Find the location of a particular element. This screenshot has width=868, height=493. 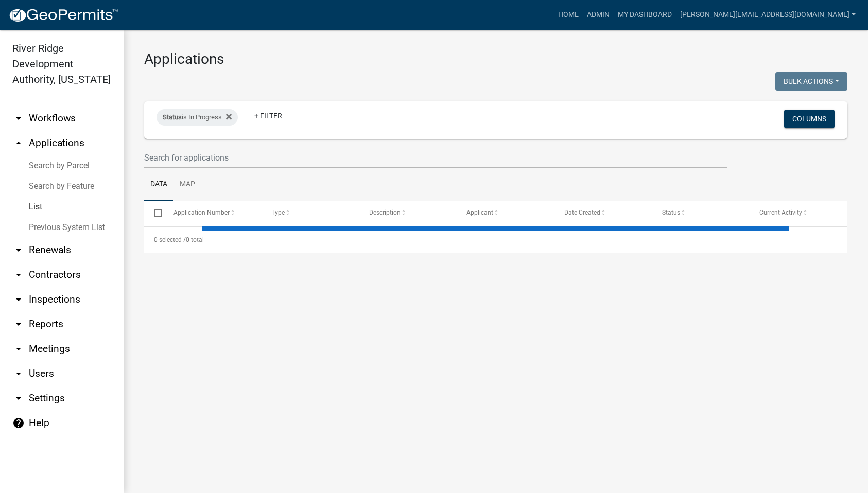

h3: Applications is located at coordinates (496, 59).